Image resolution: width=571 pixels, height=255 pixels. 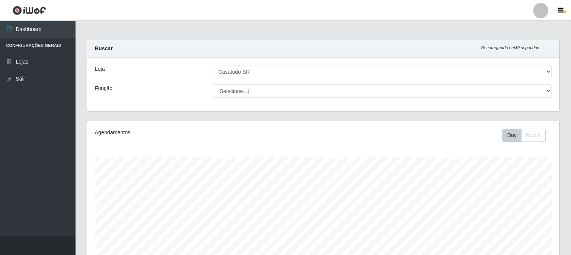 I want to click on div: First group, so click(x=524, y=135).